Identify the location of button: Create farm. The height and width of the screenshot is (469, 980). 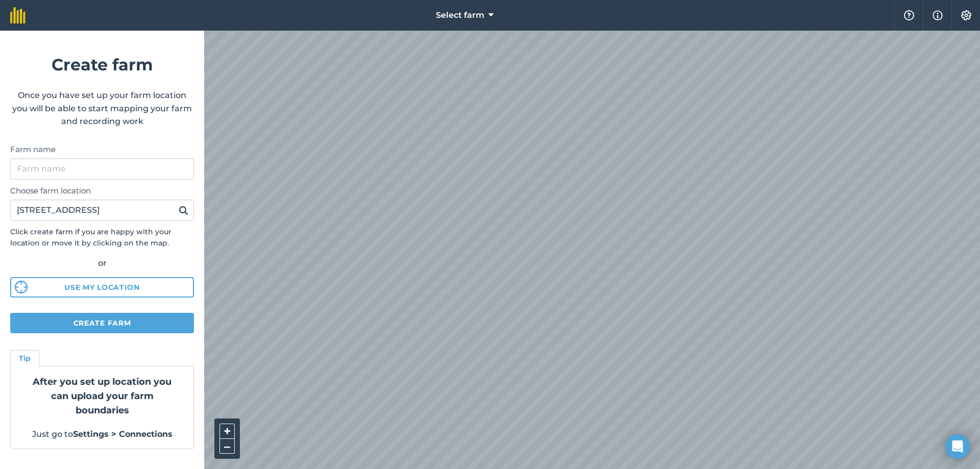
(102, 323).